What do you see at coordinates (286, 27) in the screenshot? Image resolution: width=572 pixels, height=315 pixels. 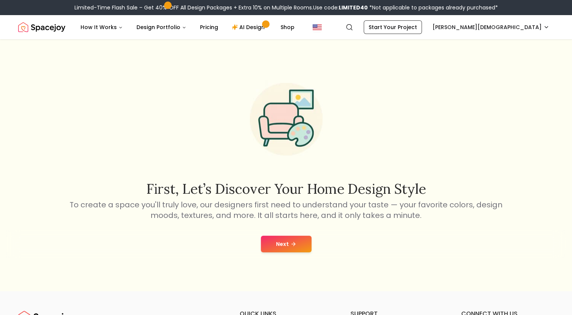 I see `nav: Global` at bounding box center [286, 27].